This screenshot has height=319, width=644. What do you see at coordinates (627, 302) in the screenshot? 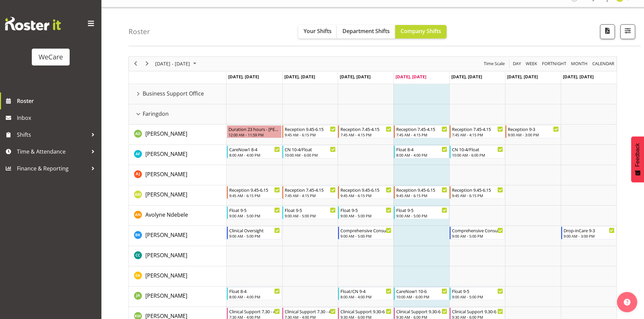
I see `img: help-xxl-2.png` at bounding box center [627, 302].